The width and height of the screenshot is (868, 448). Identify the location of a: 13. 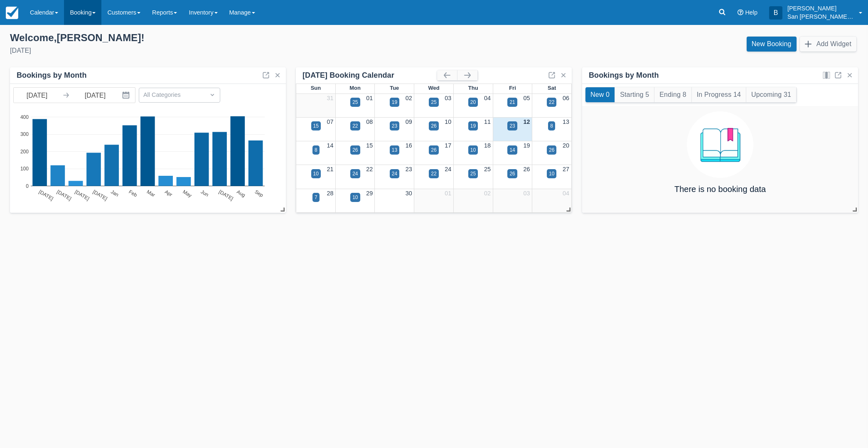
(566, 122).